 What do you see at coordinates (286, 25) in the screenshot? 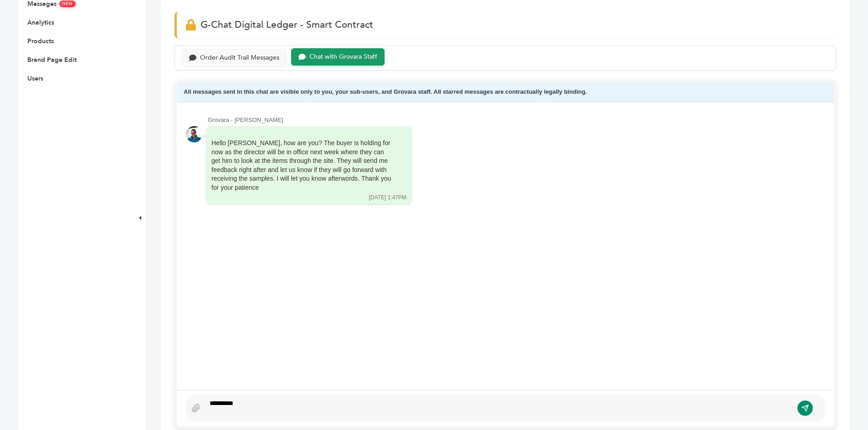
I see `span: G-Chat Digital Ledger - Smart Contract` at bounding box center [286, 25].